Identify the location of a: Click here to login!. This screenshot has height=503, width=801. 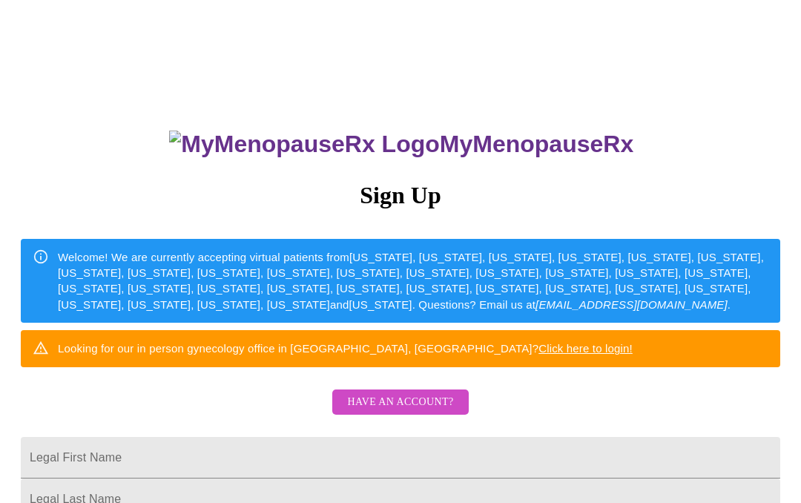
(585, 348).